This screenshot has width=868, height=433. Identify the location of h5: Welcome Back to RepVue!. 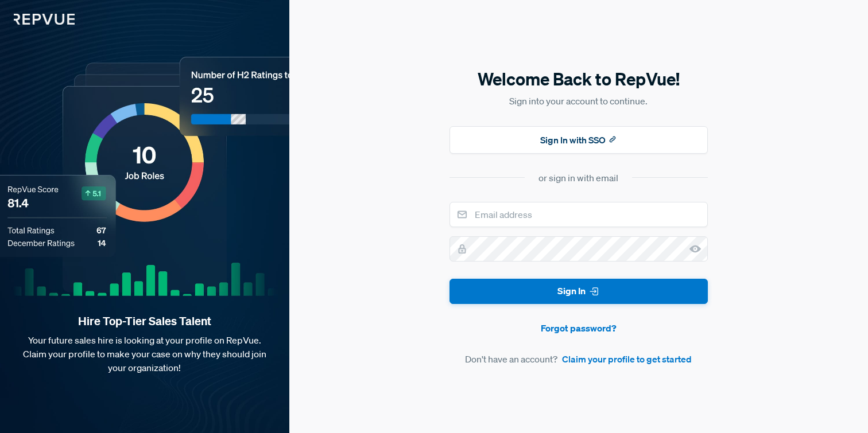
(579, 79).